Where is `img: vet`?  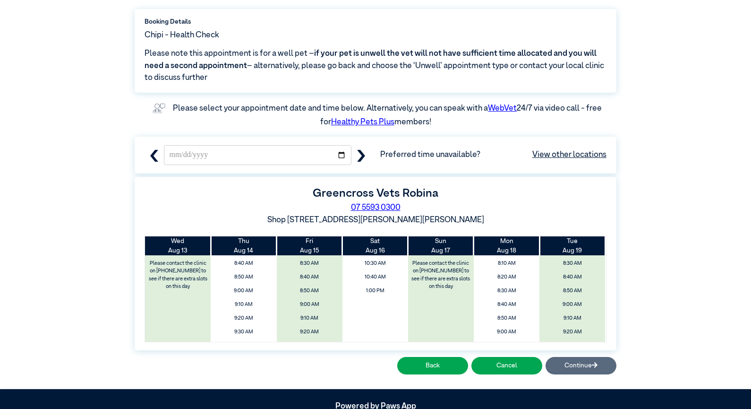 img: vet is located at coordinates (159, 108).